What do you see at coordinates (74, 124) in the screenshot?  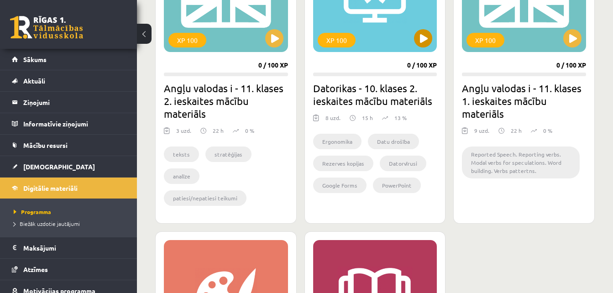 I see `legend: Informatīvie ziņojumi` at bounding box center [74, 124].